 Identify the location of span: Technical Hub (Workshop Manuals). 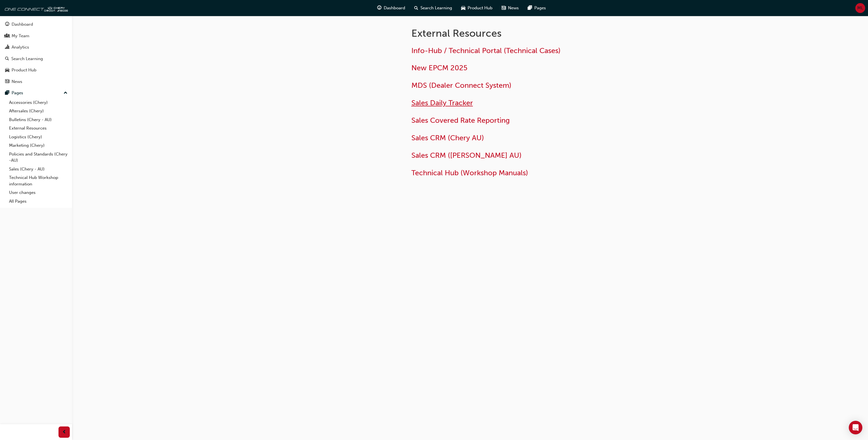
(470, 173).